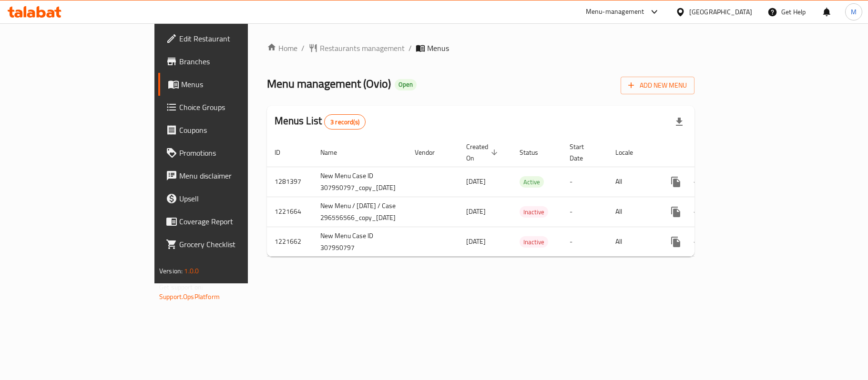  I want to click on a: Branches, so click(229, 61).